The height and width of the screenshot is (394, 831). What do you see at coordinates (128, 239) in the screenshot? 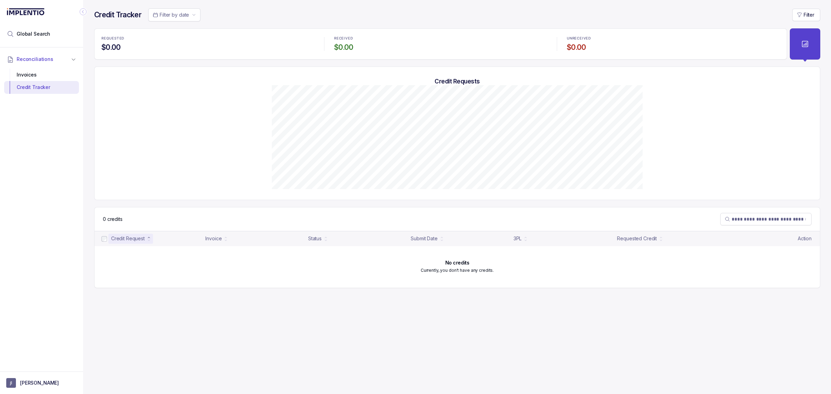
I see `div: Credit Request` at bounding box center [128, 239].